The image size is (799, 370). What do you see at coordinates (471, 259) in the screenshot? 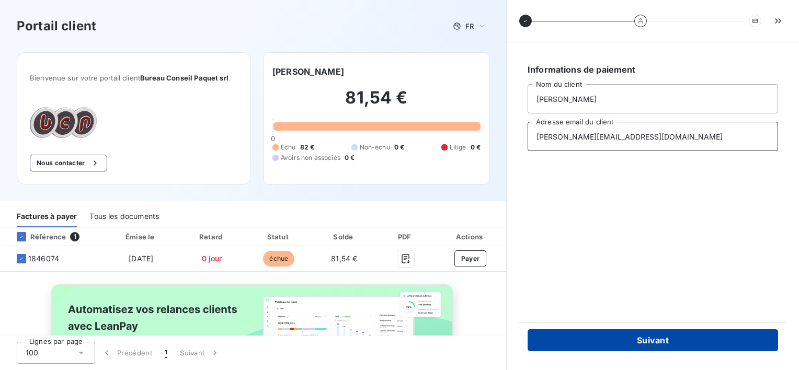
I see `button: Payer` at bounding box center [471, 259].